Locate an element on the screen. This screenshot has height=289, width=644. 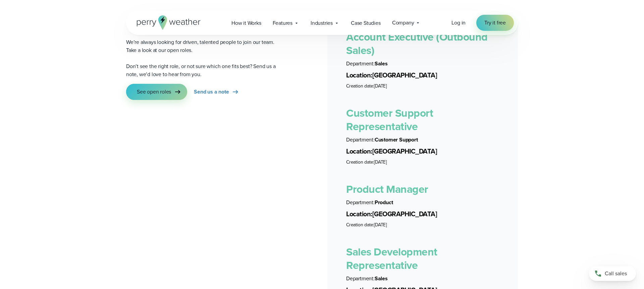
span: Case Studies is located at coordinates (366, 23).